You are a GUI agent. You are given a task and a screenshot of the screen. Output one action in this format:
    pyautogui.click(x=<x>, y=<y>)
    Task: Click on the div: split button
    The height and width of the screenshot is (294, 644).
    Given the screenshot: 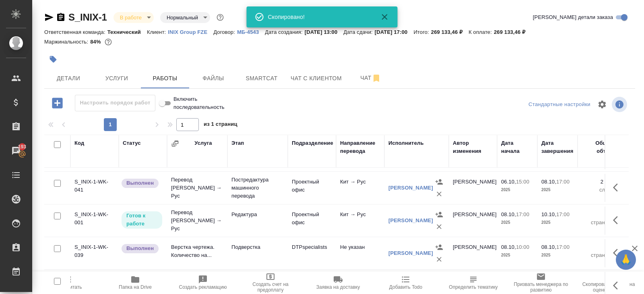 What is the action you would take?
    pyautogui.click(x=560, y=104)
    